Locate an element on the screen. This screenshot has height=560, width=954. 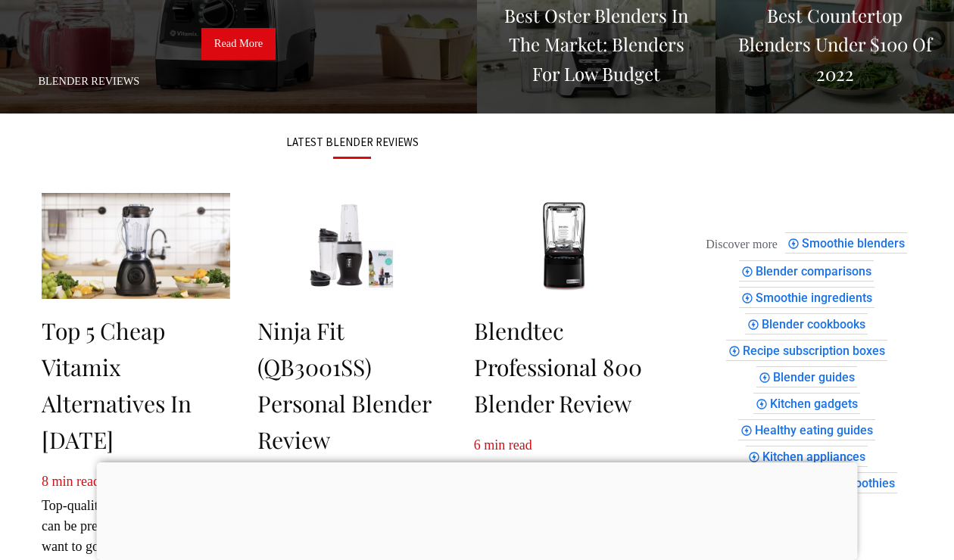
a: Blender Reviews is located at coordinates (89, 81).